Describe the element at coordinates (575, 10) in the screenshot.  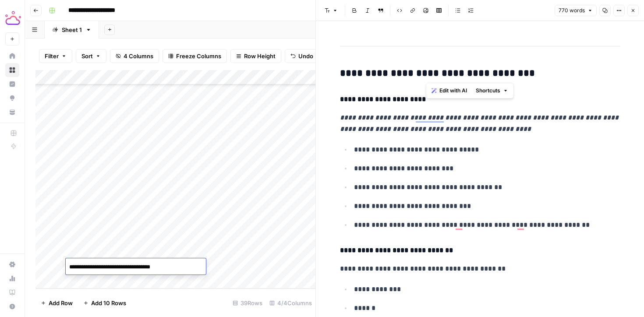
I see `button: 770 words` at that location.